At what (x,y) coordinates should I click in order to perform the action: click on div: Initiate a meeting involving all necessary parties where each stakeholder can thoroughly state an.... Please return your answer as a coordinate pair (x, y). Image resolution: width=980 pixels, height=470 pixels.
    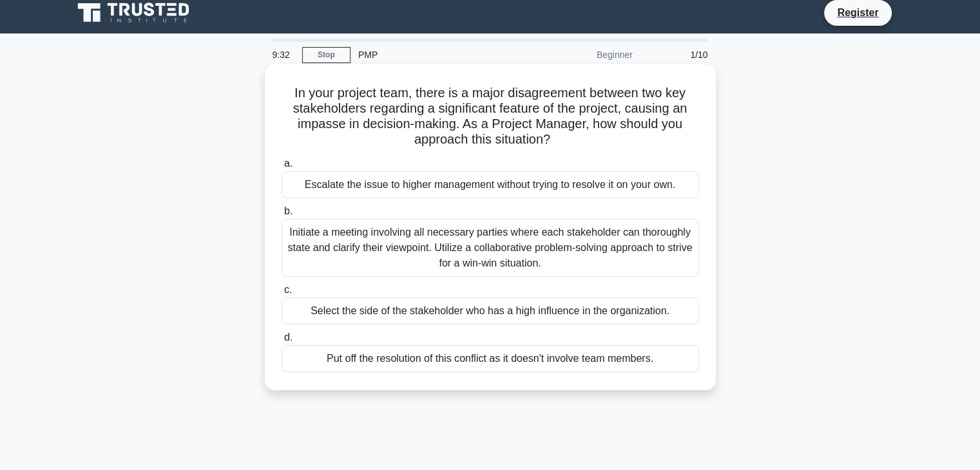
    Looking at the image, I should click on (490, 248).